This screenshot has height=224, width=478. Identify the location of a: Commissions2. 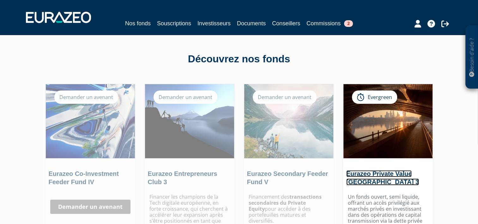
(330, 23).